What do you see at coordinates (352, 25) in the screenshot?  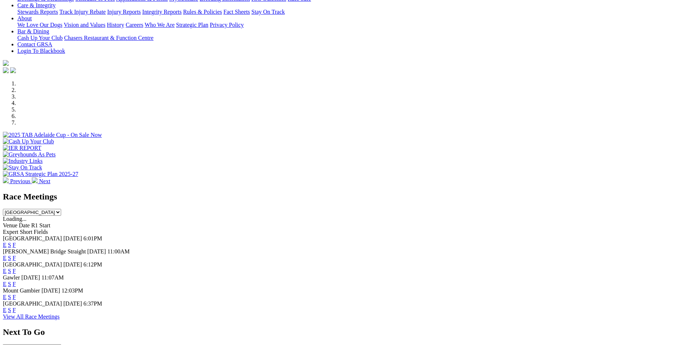 I see `div: About` at bounding box center [352, 25].